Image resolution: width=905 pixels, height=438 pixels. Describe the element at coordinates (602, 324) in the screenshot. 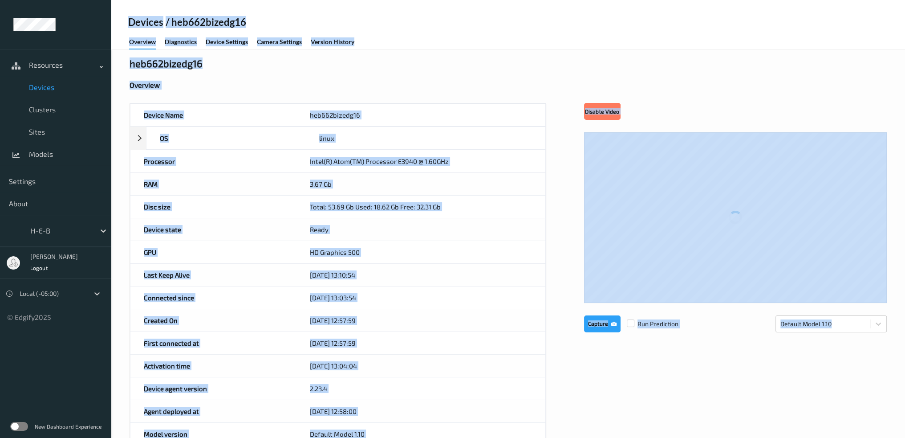

I see `button: Capture` at that location.